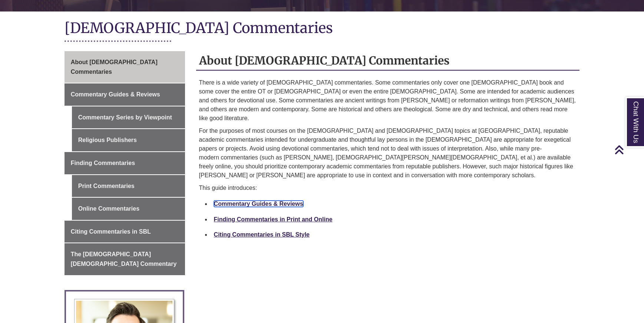  What do you see at coordinates (388, 188) in the screenshot?
I see `p: This guide introduces:` at bounding box center [388, 188].